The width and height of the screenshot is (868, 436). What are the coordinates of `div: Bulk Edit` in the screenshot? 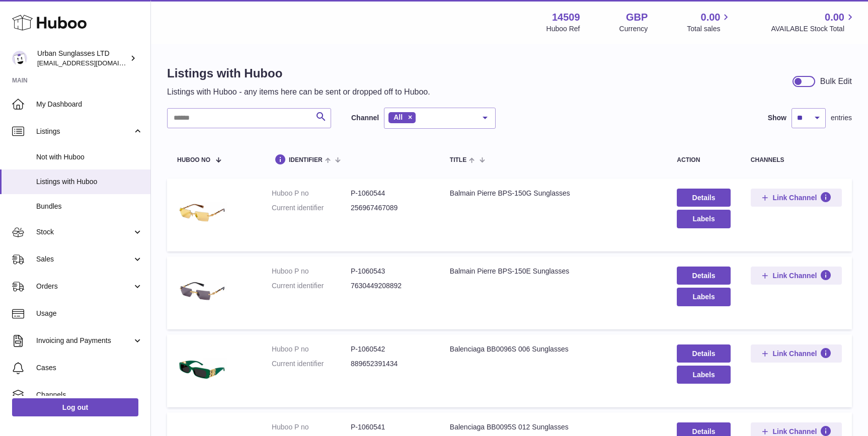 It's located at (836, 82).